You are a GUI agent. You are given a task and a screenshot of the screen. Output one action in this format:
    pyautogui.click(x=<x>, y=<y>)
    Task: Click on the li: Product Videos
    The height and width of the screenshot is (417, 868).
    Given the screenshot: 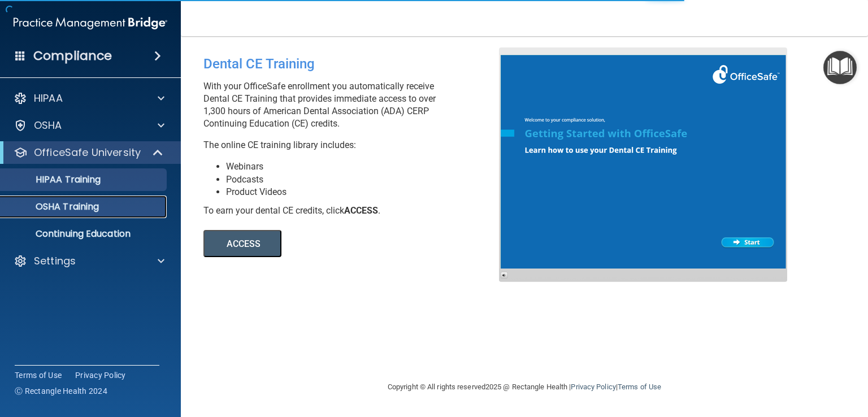 What is the action you would take?
    pyautogui.click(x=366, y=192)
    